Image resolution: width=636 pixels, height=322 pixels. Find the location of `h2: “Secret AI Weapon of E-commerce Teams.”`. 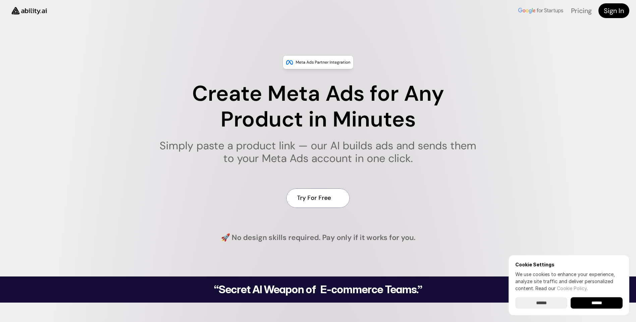

h2: “Secret AI Weapon of E-commerce Teams.” is located at coordinates (318, 290).